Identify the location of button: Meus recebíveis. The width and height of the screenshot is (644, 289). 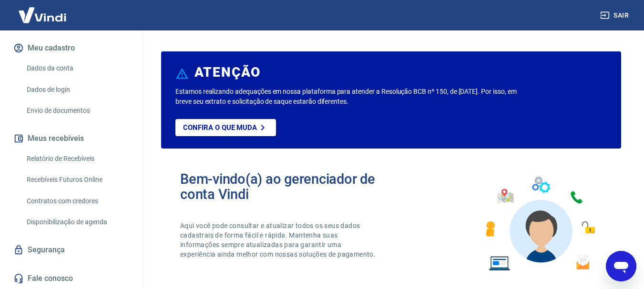
(71, 139).